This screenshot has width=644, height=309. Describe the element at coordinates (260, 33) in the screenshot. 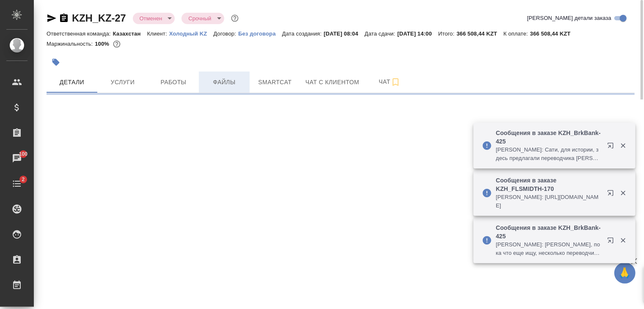

I see `p: Без договора` at that location.